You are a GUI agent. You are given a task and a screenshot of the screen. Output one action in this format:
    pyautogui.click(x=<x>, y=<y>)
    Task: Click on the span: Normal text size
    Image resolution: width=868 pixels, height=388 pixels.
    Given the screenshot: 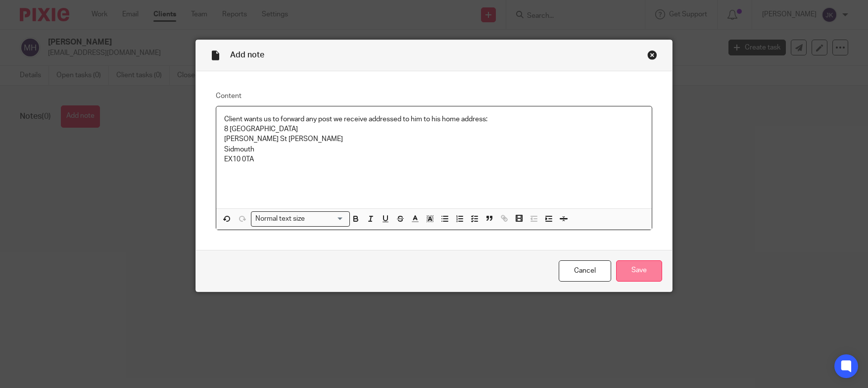 What is the action you would take?
    pyautogui.click(x=280, y=219)
    